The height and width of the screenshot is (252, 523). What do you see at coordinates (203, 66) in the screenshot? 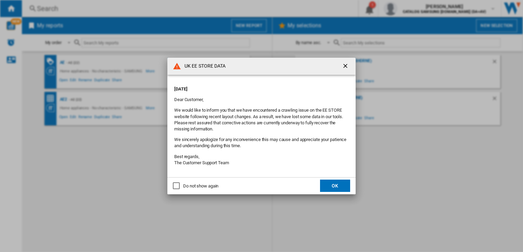
I see `h4: UK EE STORE DATA` at bounding box center [203, 66].